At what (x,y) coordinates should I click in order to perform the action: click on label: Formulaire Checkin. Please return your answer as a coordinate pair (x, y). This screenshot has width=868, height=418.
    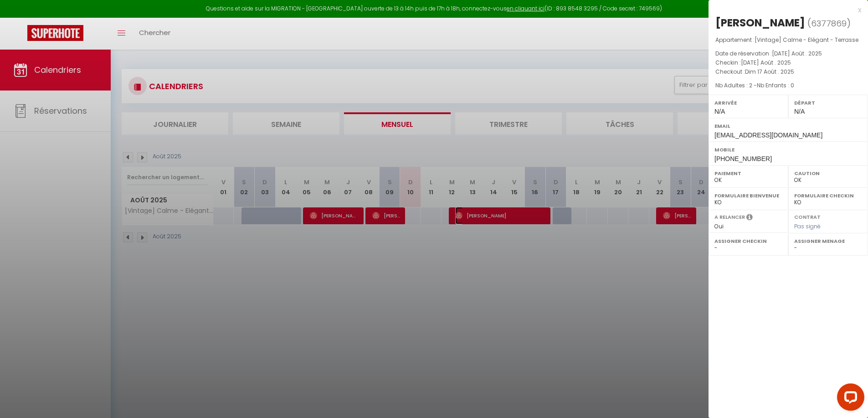
    Looking at the image, I should click on (828, 196).